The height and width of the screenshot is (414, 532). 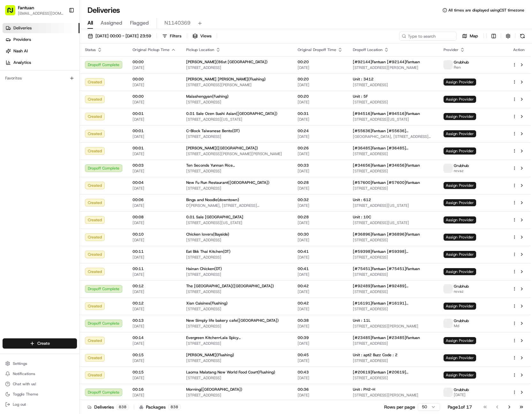 What do you see at coordinates (40, 384) in the screenshot?
I see `button: Chat with us!` at bounding box center [40, 384].